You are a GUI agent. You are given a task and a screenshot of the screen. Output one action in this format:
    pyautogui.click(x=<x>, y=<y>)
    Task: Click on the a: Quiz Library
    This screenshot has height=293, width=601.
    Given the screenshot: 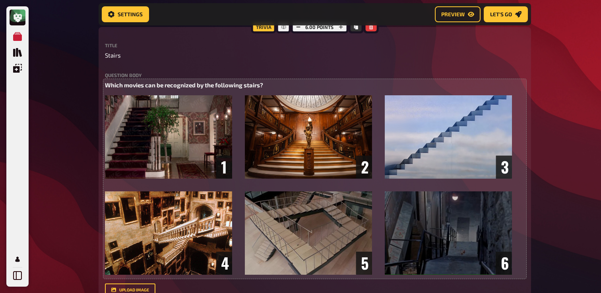 What is the action you would take?
    pyautogui.click(x=17, y=52)
    